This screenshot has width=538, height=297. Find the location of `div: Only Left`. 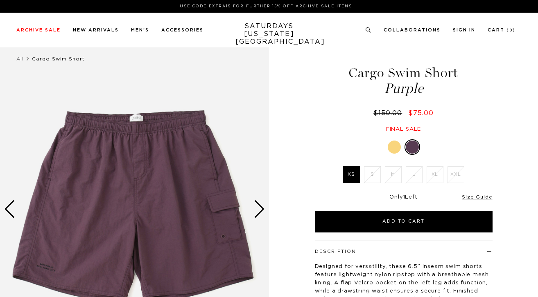

div: Only Left is located at coordinates (403, 198).